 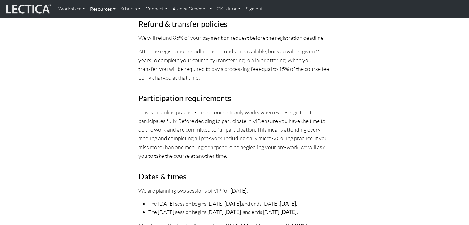 I want to click on a: Schools, so click(x=130, y=9).